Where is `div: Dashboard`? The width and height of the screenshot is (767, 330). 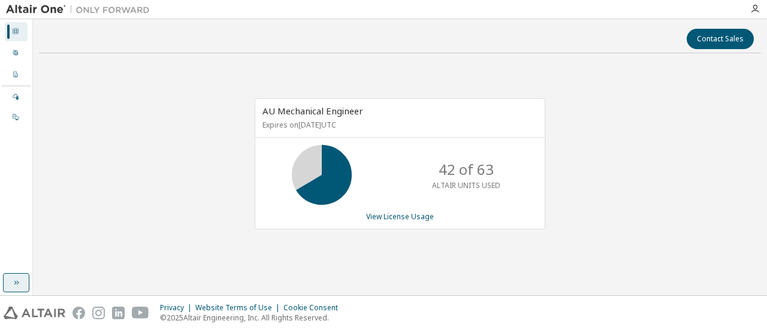 div: Dashboard is located at coordinates (16, 32).